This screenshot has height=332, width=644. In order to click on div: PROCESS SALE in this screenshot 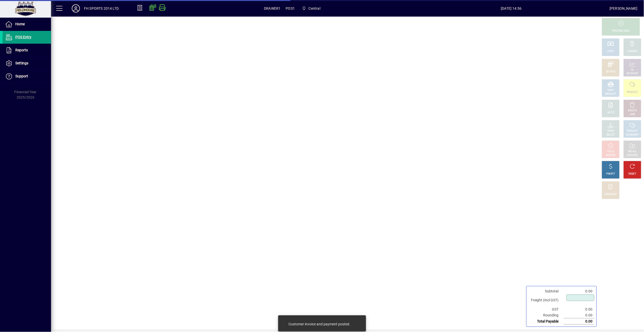, I will do `click(621, 31)`.